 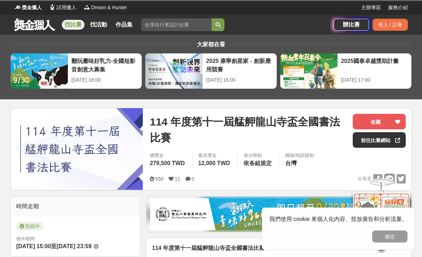 I want to click on span: 279,500 TWD, so click(x=167, y=163).